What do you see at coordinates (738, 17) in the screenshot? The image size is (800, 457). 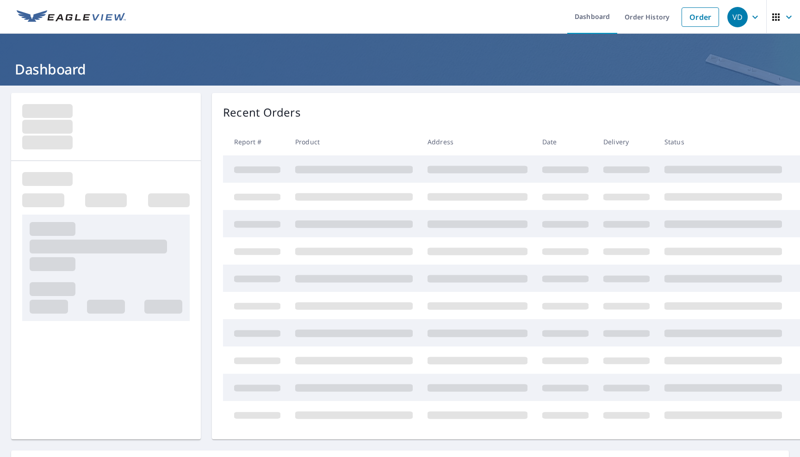 I see `div: VD` at bounding box center [738, 17].